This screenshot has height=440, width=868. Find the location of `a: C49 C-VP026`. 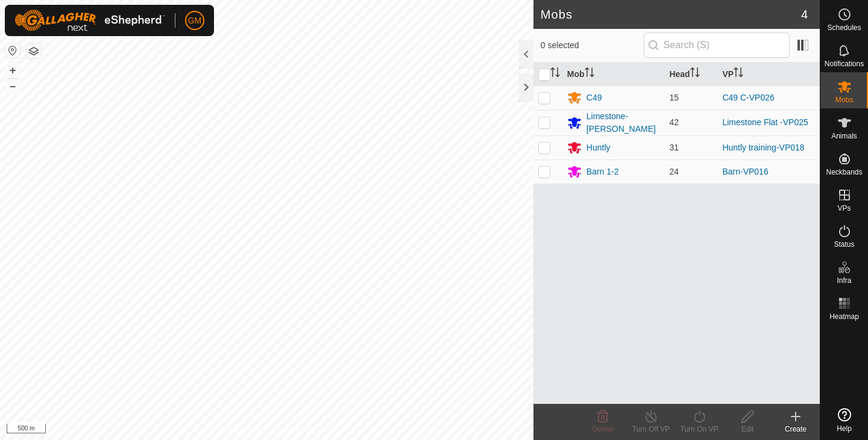

a: C49 C-VP026 is located at coordinates (748, 97).